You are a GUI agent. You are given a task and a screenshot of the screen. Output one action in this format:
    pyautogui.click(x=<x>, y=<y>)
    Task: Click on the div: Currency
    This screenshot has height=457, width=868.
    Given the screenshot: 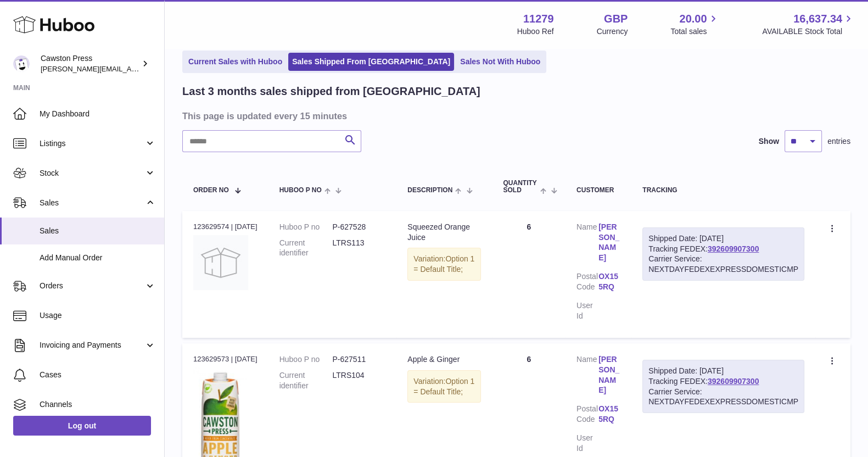 What is the action you would take?
    pyautogui.click(x=612, y=31)
    